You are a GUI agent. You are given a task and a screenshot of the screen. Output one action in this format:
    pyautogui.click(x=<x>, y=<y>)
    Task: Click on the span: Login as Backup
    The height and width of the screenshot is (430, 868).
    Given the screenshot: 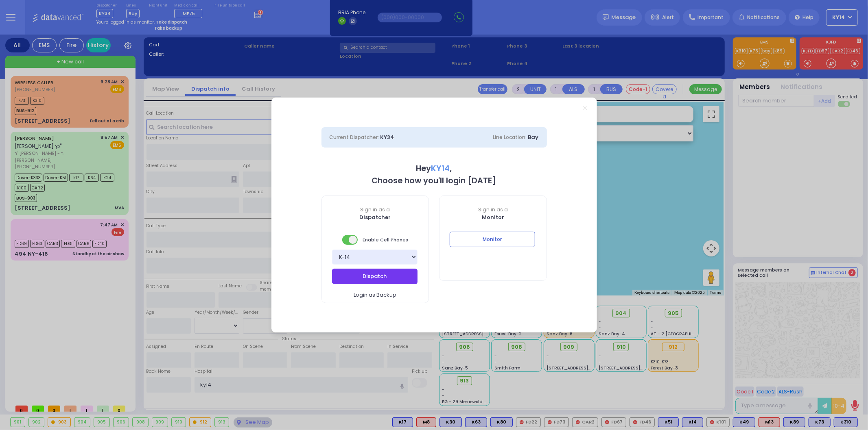 What is the action you would take?
    pyautogui.click(x=375, y=295)
    